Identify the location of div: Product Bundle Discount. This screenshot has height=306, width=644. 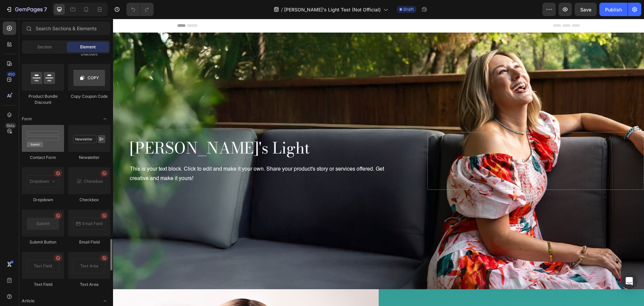
(43, 99).